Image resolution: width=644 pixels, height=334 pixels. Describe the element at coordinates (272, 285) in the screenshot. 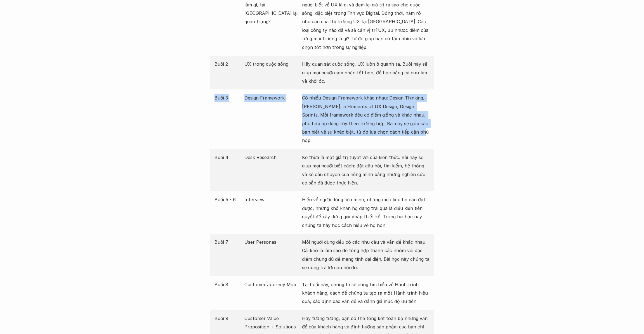

I see `p: Customer Journey Map` at that location.